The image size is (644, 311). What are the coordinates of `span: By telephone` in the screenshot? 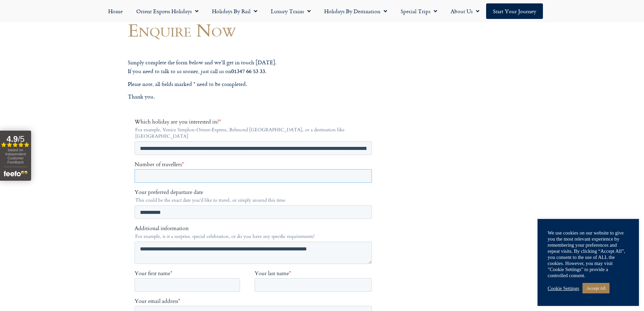 It's located at (23, 258).